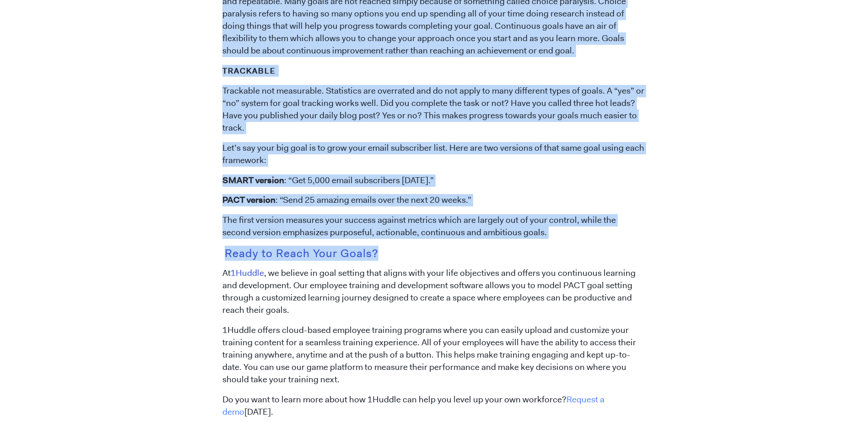  Describe the element at coordinates (253, 180) in the screenshot. I see `strong: SMART version` at that location.